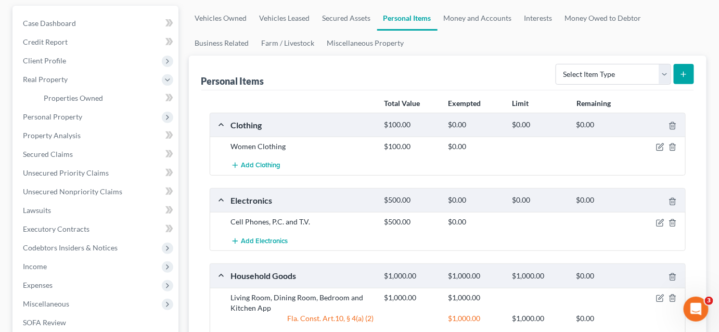  What do you see at coordinates (302, 319) in the screenshot?
I see `div: Fla. Const. Art.10, § 4(a) (2)` at bounding box center [302, 319].